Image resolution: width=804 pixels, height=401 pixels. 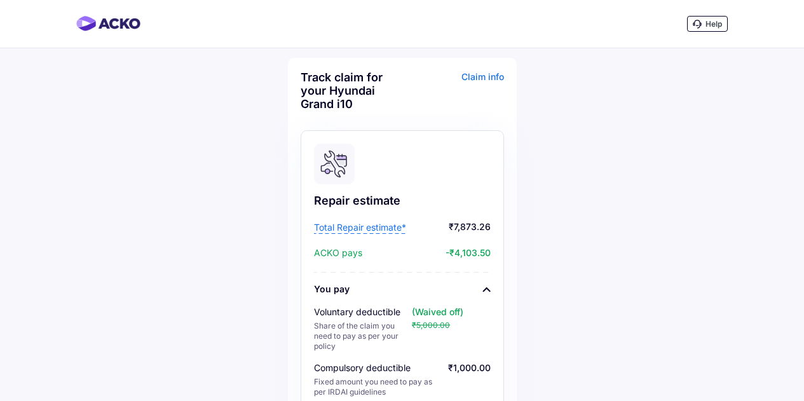 I want to click on div: Voluntary deductible, so click(x=363, y=312).